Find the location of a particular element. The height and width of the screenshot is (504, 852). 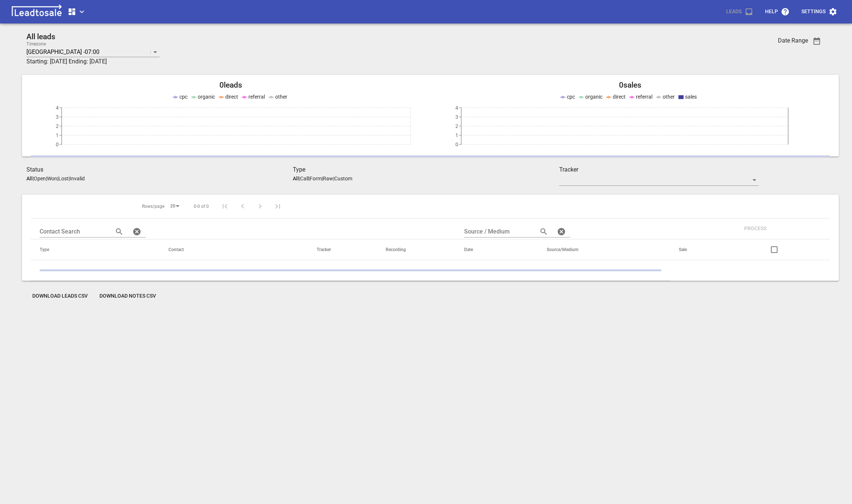

p: Form is located at coordinates (315, 178).